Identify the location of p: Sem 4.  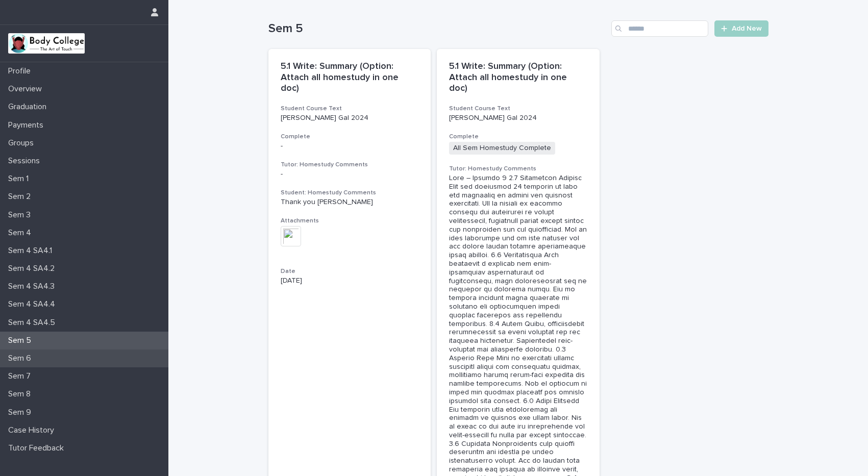
(21, 233).